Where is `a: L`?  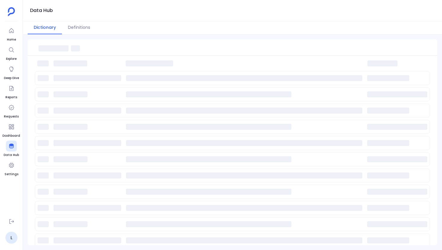 a: L is located at coordinates (11, 238).